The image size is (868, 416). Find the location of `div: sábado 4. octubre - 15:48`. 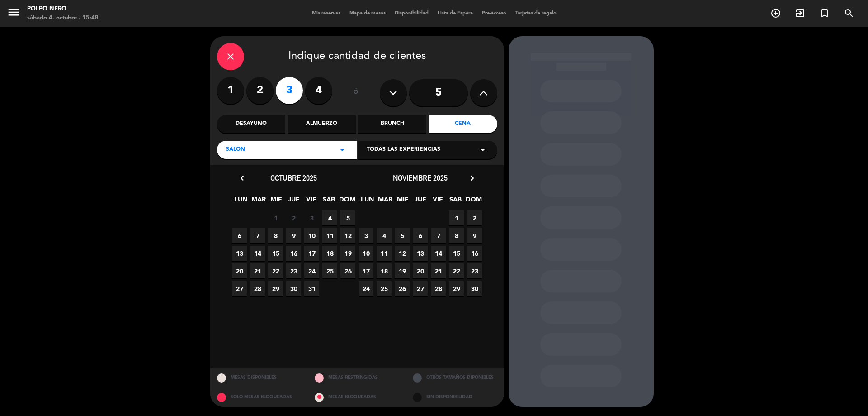

div: sábado 4. octubre - 15:48 is located at coordinates (63, 18).